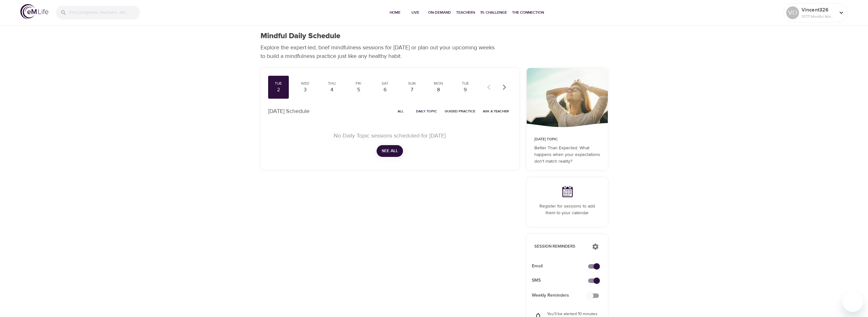 The height and width of the screenshot is (317, 868). Describe the element at coordinates (465, 90) in the screenshot. I see `div: 9` at that location.